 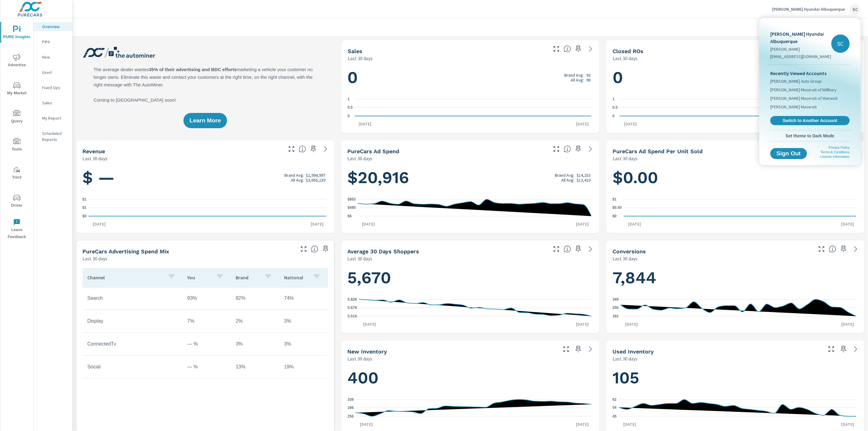 I want to click on a: Terms & Conditions, so click(x=836, y=152).